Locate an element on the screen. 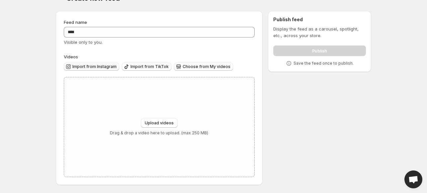 The width and height of the screenshot is (427, 193). span: Import from Instagram is located at coordinates (94, 67).